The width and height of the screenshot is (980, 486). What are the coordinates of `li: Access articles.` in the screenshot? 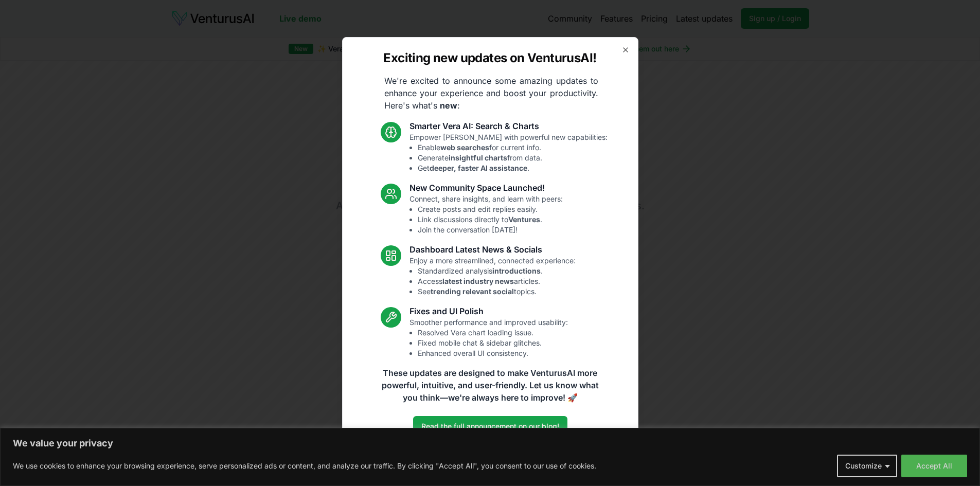 It's located at (496, 281).